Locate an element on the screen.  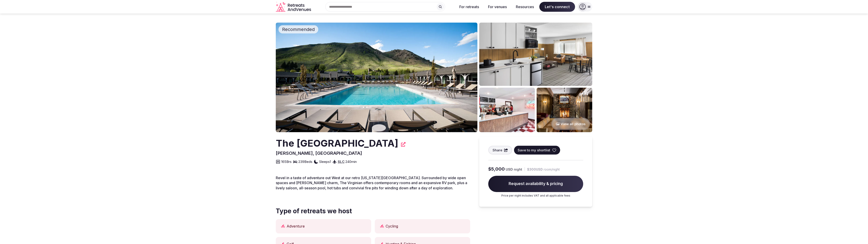
span: Request availability & pricing is located at coordinates (536, 184).